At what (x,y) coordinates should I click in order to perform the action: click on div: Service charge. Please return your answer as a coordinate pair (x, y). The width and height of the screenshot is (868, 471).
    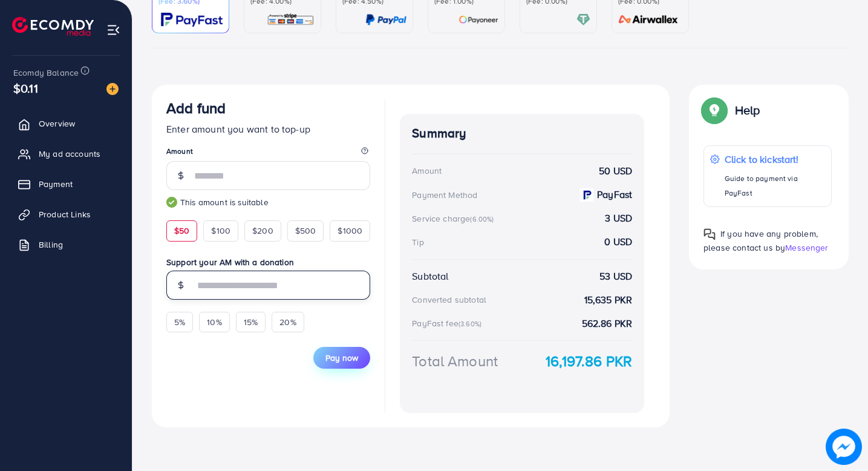
    Looking at the image, I should click on (454, 218).